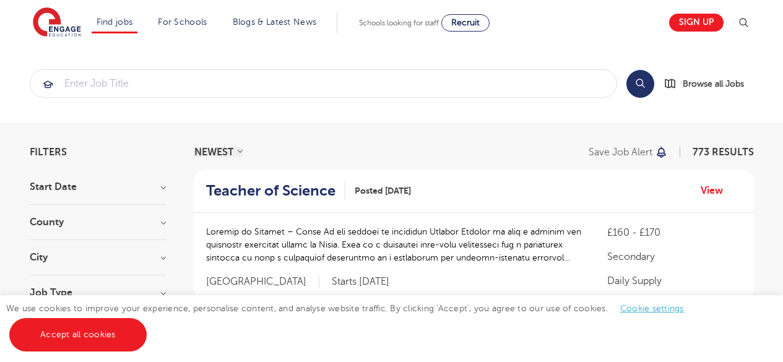  What do you see at coordinates (697, 22) in the screenshot?
I see `a: Sign up` at bounding box center [697, 22].